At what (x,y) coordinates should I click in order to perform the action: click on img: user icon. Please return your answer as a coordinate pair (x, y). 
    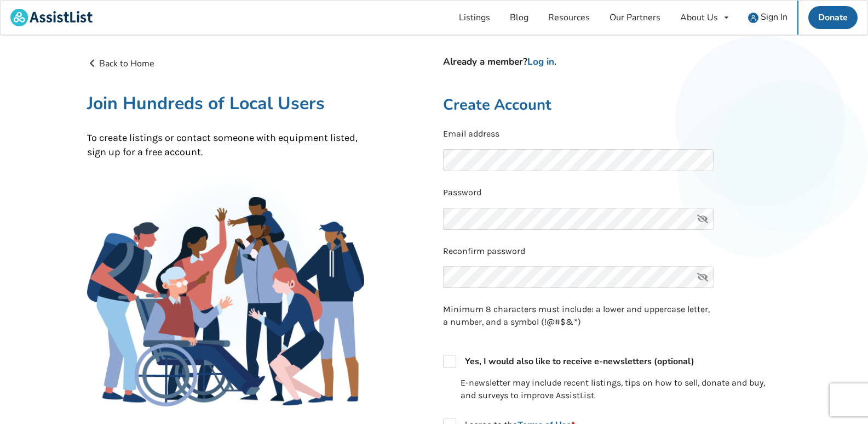
    Looking at the image, I should click on (753, 18).